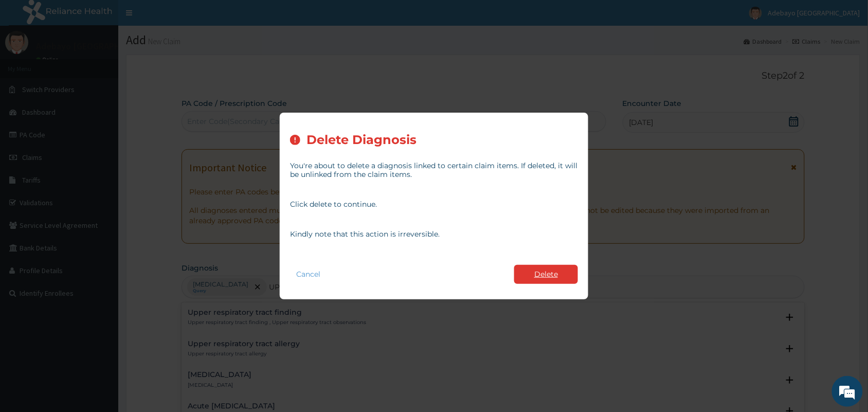  I want to click on div: Chat with us now, so click(113, 65).